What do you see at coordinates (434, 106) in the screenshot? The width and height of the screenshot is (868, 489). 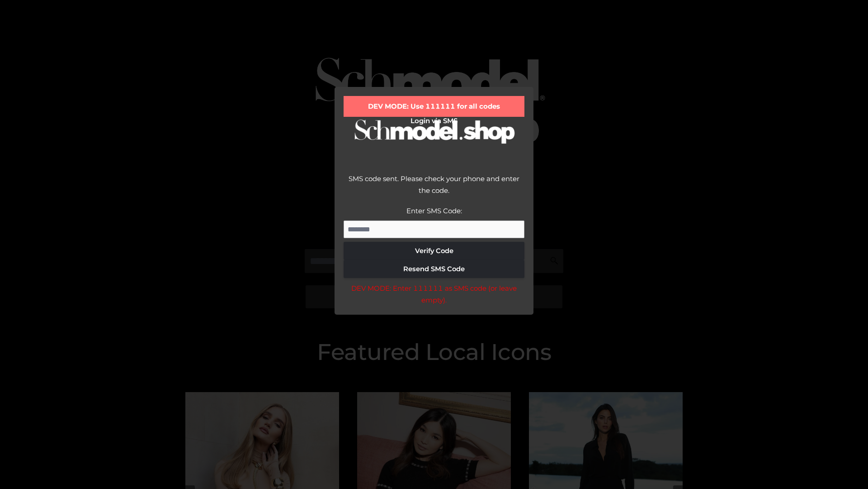 I see `div: DEV MODE: Use 111111 for all codes` at bounding box center [434, 106].